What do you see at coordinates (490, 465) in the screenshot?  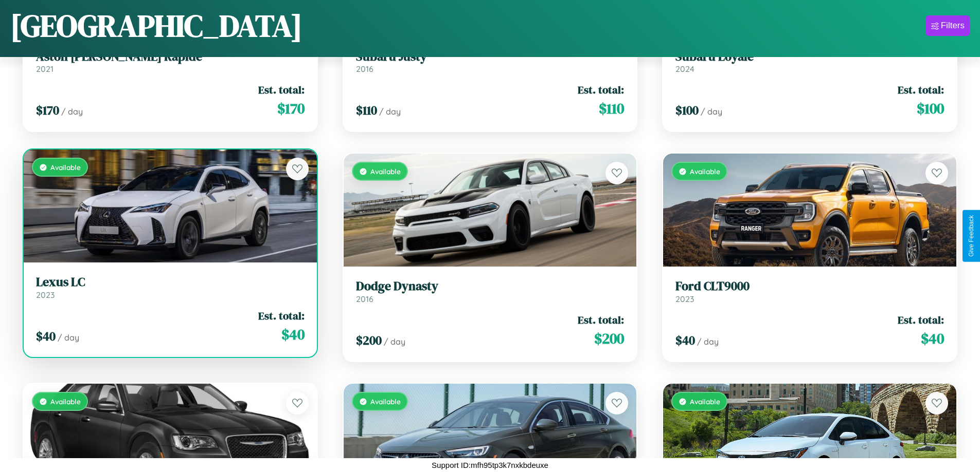 I see `p: Support ID: mfh95tp3k7nxkbdeuxe` at bounding box center [490, 465].